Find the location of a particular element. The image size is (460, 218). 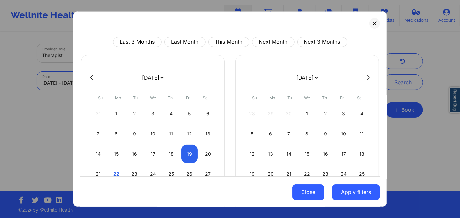

div: Mon Oct 13 2025 is located at coordinates (270, 154).